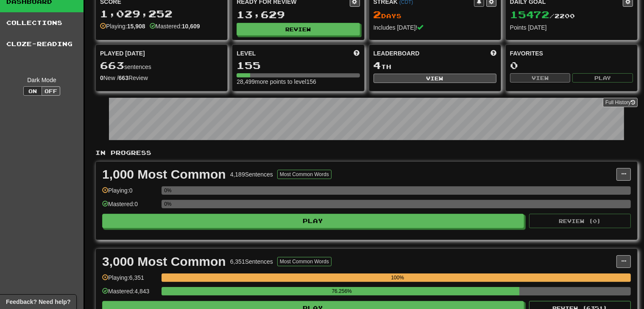 The width and height of the screenshot is (644, 309). I want to click on span: 663, so click(112, 65).